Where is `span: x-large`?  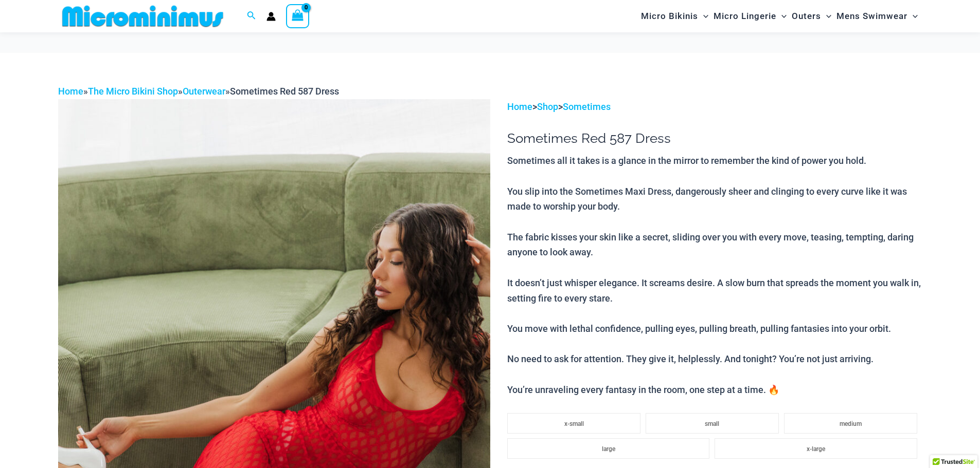 span: x-large is located at coordinates (815, 449).